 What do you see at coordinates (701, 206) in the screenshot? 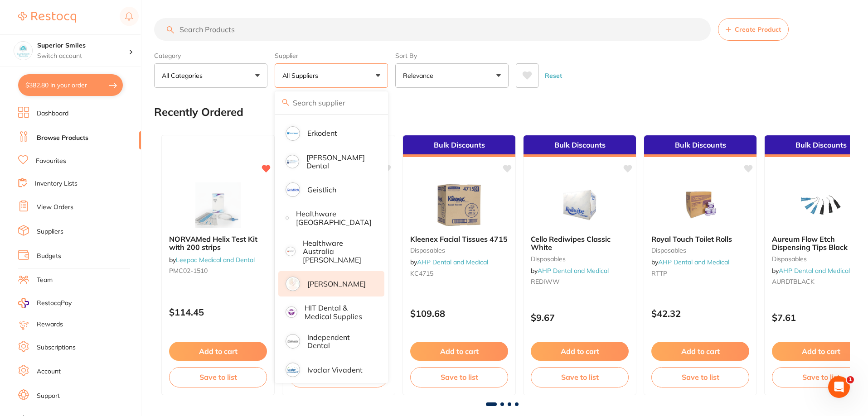
I see `img: Royal Touch Toilet Rolls` at bounding box center [701, 206].